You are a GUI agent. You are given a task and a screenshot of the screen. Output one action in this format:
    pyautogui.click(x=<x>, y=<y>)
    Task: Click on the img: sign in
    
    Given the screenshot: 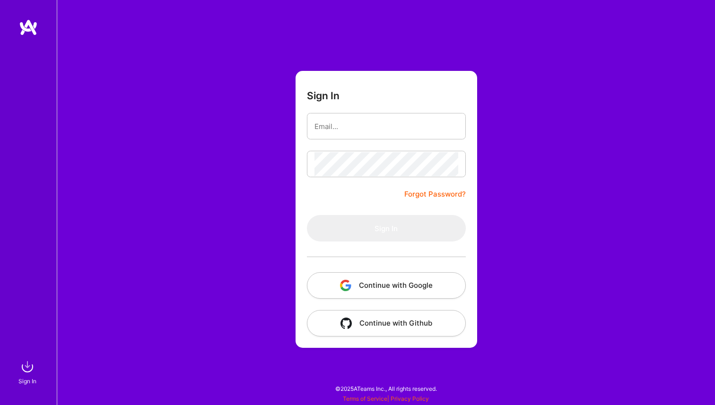 What is the action you would take?
    pyautogui.click(x=27, y=367)
    